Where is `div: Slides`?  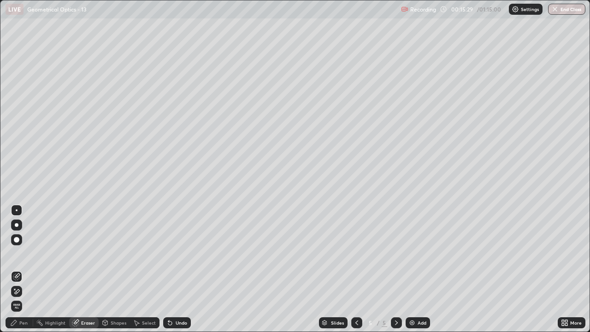
div: Slides is located at coordinates (337, 322).